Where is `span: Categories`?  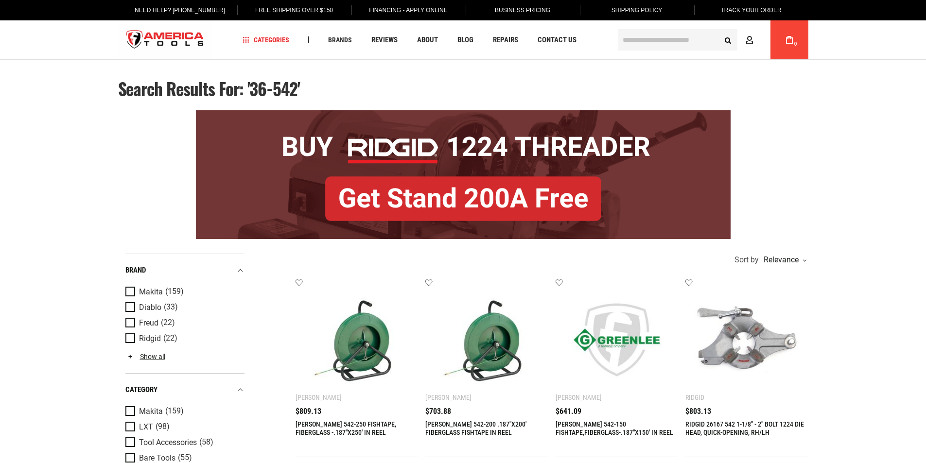
span: Categories is located at coordinates (266, 40).